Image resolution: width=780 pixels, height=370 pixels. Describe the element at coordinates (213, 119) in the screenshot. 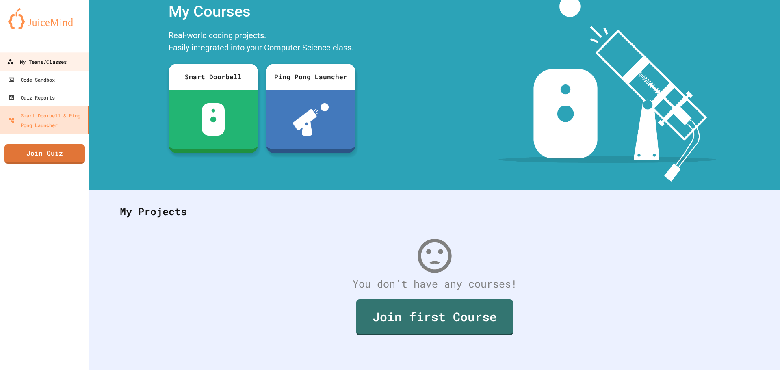

I see `img: sdb-white.svg` at that location.